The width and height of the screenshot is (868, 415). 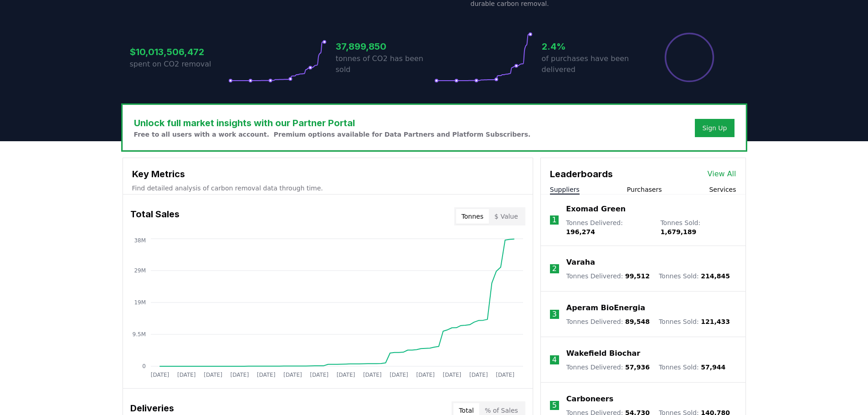 I want to click on tspan: 29M, so click(x=140, y=271).